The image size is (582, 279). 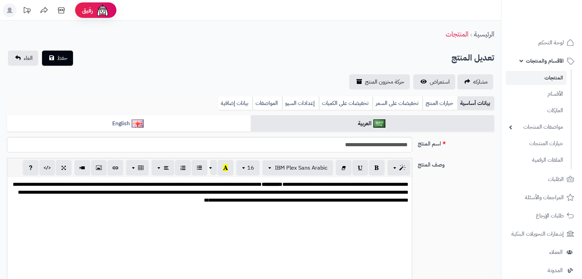 I want to click on a: خيارات المنتجات, so click(x=536, y=144).